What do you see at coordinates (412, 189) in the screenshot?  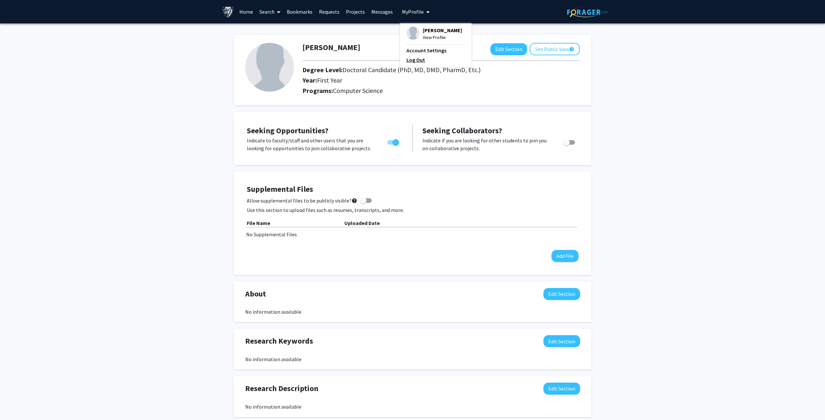 I see `h4: Supplemental Files` at bounding box center [412, 189].